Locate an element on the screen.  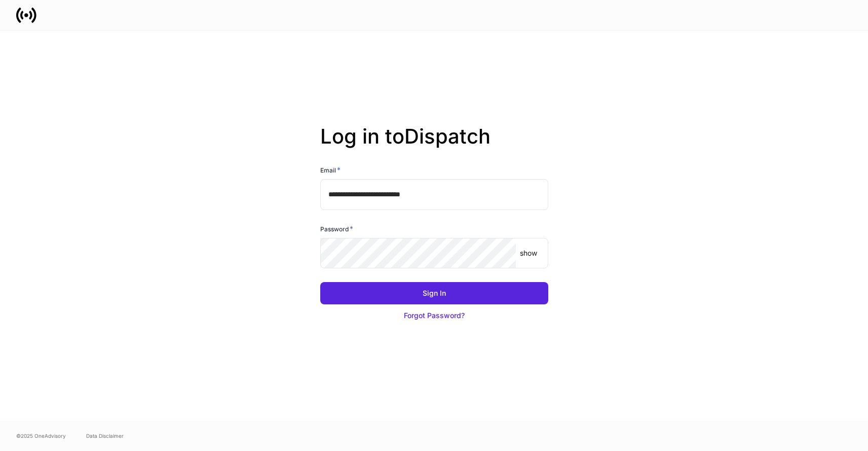
button: Forgot Password? is located at coordinates (434, 316).